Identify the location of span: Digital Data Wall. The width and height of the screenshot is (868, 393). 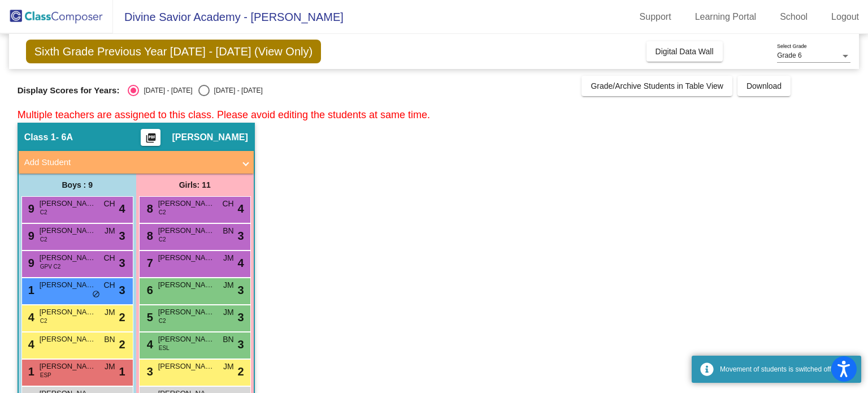
(685, 51).